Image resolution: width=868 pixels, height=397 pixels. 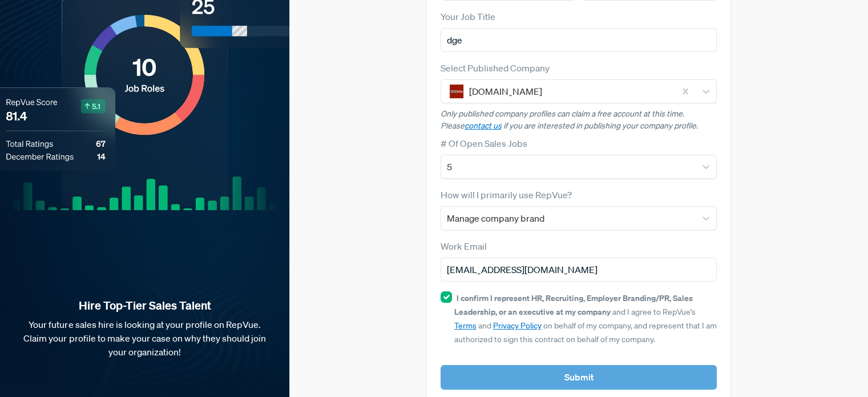 What do you see at coordinates (457, 91) in the screenshot?
I see `img: 1000Bulbs.com` at bounding box center [457, 91].